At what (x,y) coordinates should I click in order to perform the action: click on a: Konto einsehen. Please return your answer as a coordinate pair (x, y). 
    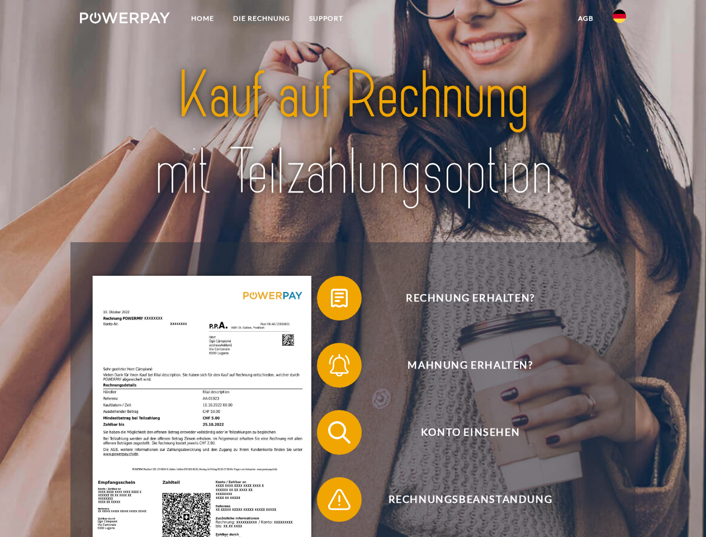
    Looking at the image, I should click on (463, 432).